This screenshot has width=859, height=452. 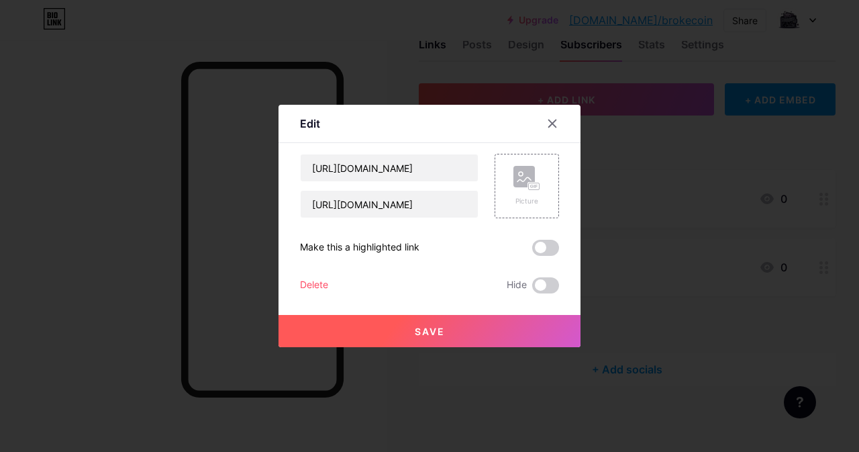 I want to click on input: URL, so click(x=389, y=204).